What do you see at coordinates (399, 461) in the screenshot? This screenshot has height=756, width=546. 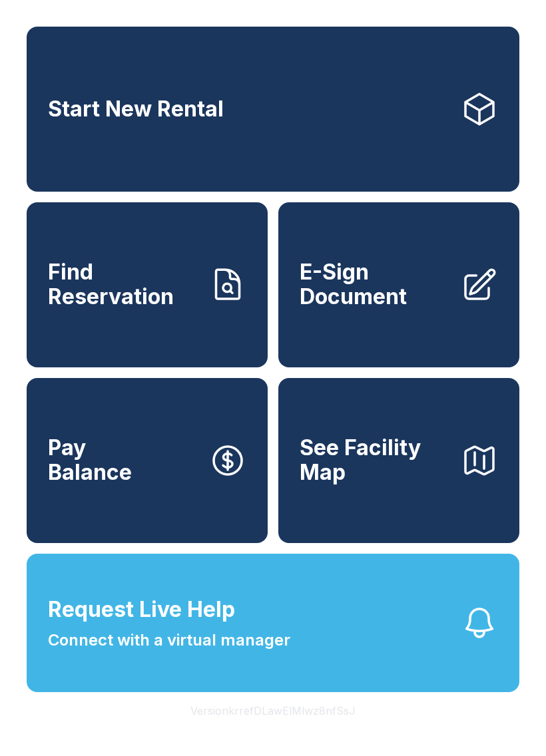 I see `button: See Facility Map` at bounding box center [399, 461].